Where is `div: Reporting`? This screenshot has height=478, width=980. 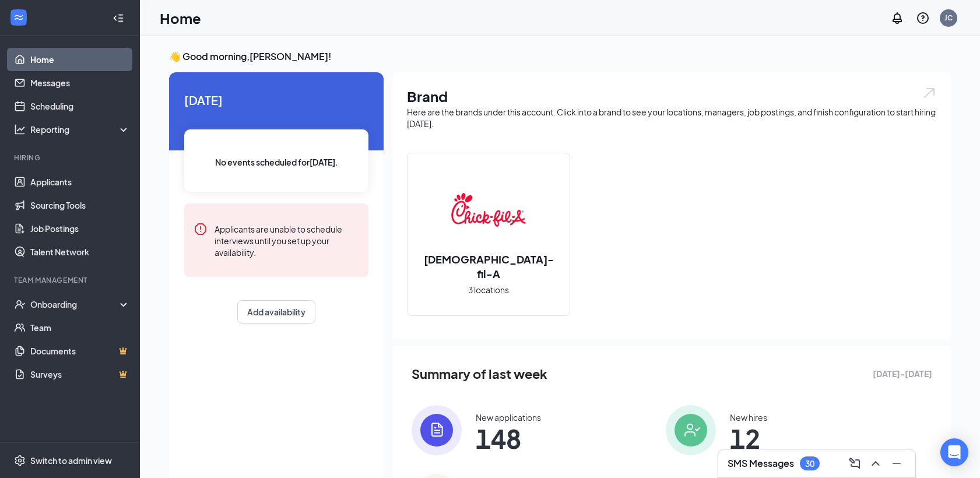 div: Reporting is located at coordinates (80, 129).